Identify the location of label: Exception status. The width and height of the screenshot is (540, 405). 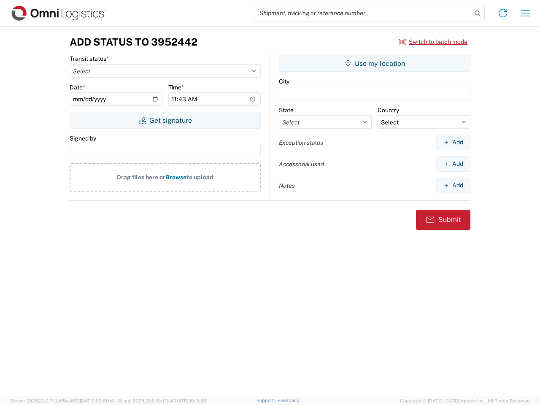
(301, 143).